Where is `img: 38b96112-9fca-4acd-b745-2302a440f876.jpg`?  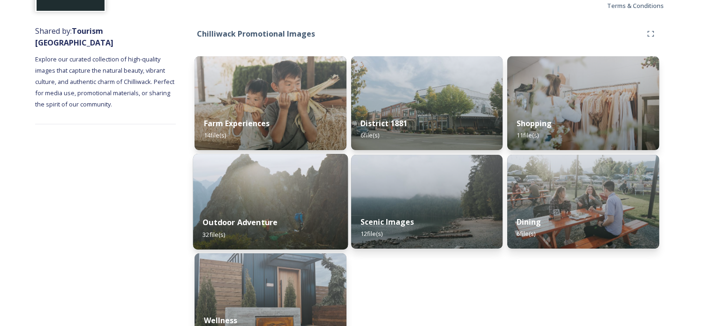 img: 38b96112-9fca-4acd-b745-2302a440f876.jpg is located at coordinates (583, 201).